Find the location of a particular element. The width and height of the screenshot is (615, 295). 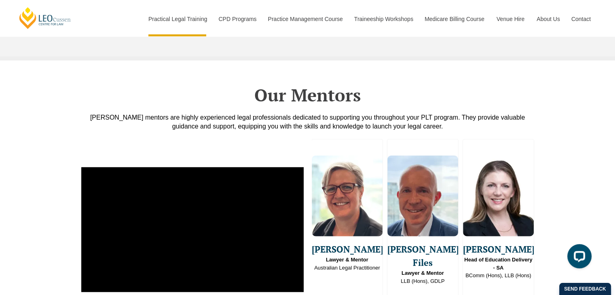

span: Australian Legal Practitioner is located at coordinates (347, 263).